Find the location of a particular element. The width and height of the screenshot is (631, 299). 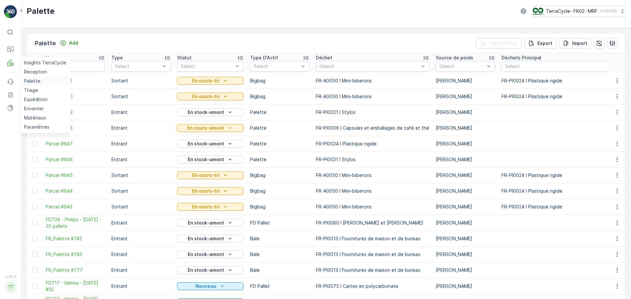

span: Parcel #948 is located at coordinates (75, 128).